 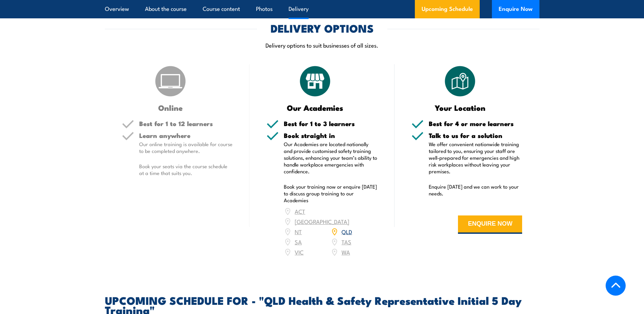 I want to click on a: QLD, so click(x=347, y=231).